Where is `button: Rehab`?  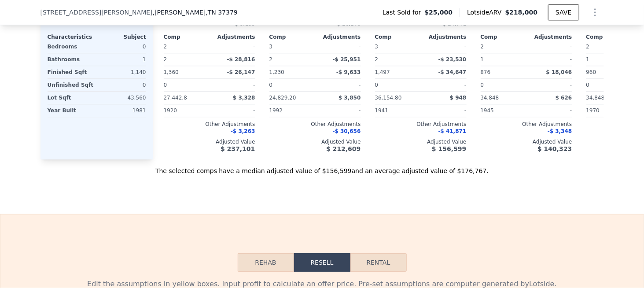 button: Rehab is located at coordinates (266, 263).